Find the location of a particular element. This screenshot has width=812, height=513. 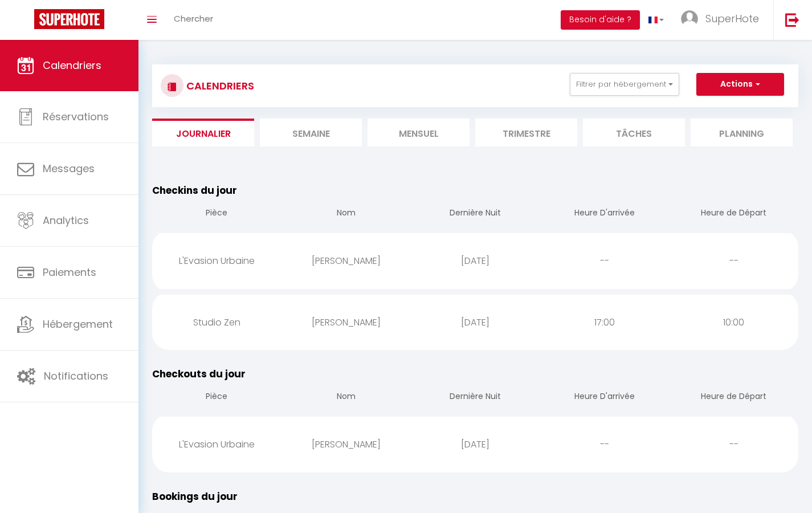

img: Super Booking is located at coordinates (69, 19).